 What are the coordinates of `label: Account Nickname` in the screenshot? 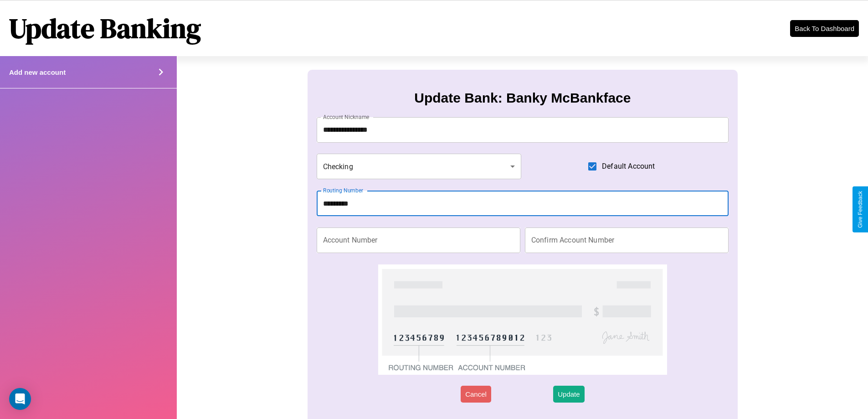 It's located at (346, 117).